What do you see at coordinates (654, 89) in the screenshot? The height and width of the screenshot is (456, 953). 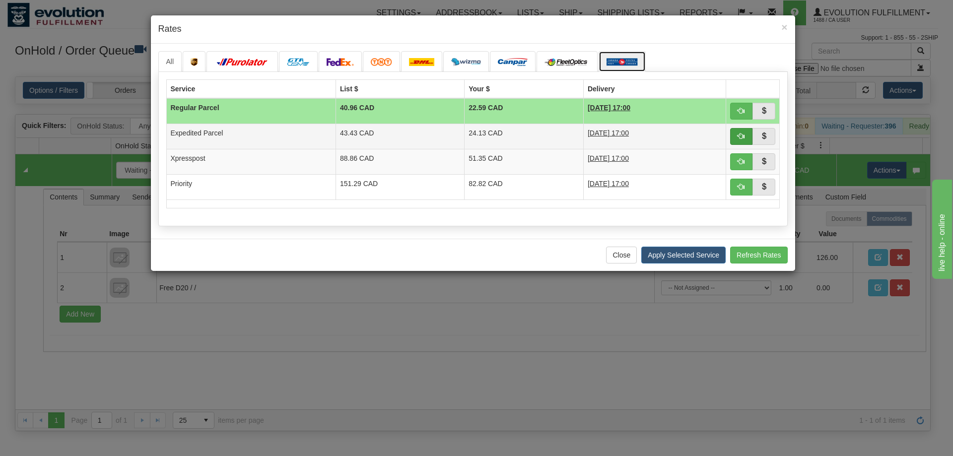 I see `th: Delivery` at bounding box center [654, 89].